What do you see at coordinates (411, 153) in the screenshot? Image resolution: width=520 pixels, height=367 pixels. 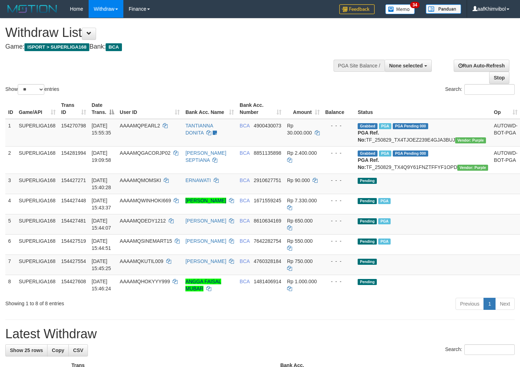 I see `span: PGA Pending` at bounding box center [411, 153].